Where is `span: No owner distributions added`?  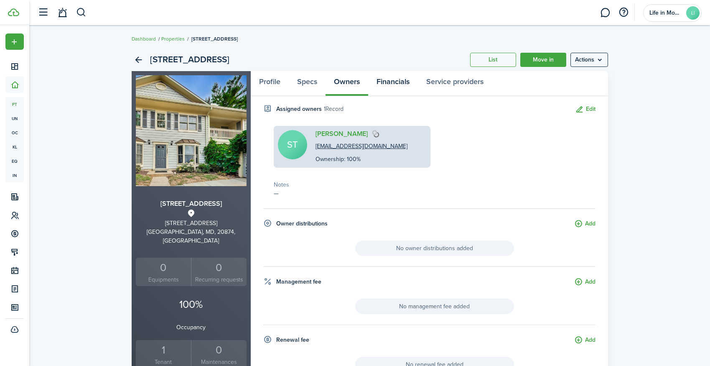 span: No owner distributions added is located at coordinates (435, 248).